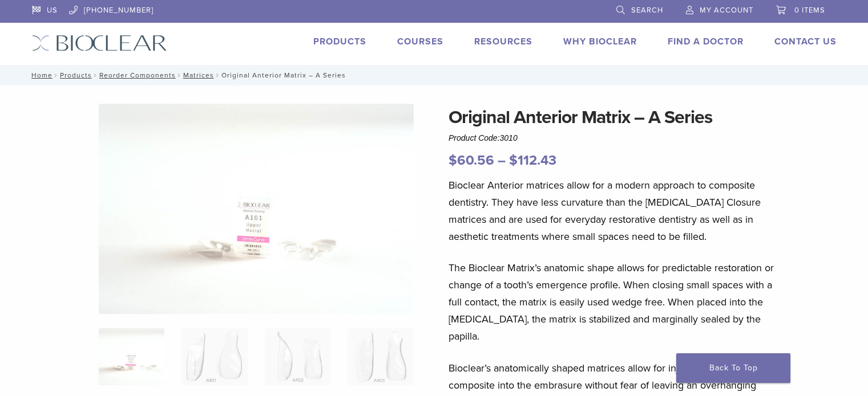 The width and height of the screenshot is (868, 396). What do you see at coordinates (705, 41) in the screenshot?
I see `a: Find A Doctor` at bounding box center [705, 41].